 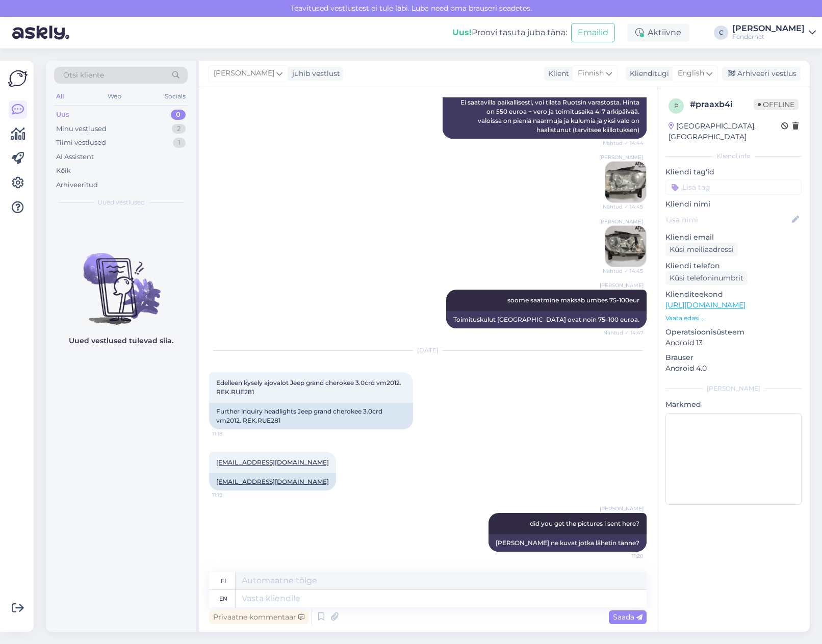 What do you see at coordinates (733, 172) in the screenshot?
I see `p: Kliendi tag'id` at bounding box center [733, 172].